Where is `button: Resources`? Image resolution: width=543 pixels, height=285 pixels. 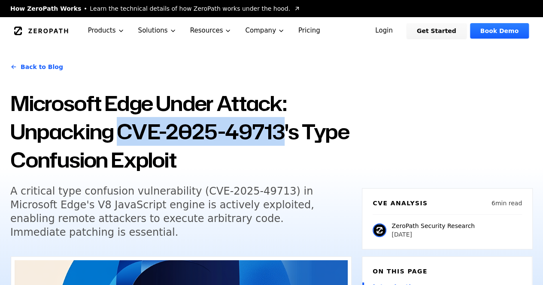 button: Resources is located at coordinates (211, 30).